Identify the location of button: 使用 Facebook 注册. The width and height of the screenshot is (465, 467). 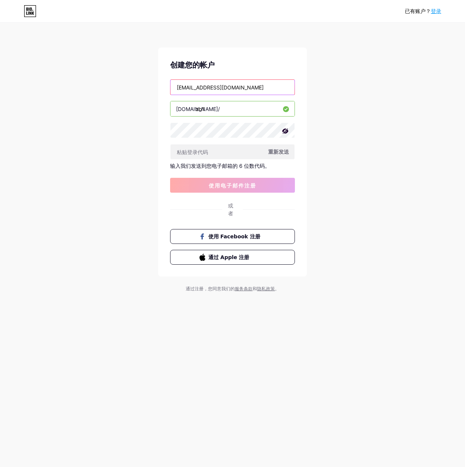
(233, 237).